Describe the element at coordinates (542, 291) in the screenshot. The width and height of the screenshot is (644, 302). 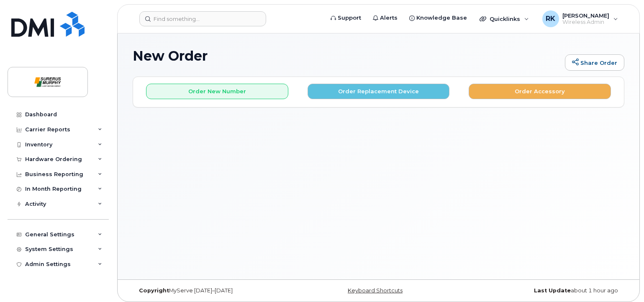
I see `div: about 1 hour ago` at that location.